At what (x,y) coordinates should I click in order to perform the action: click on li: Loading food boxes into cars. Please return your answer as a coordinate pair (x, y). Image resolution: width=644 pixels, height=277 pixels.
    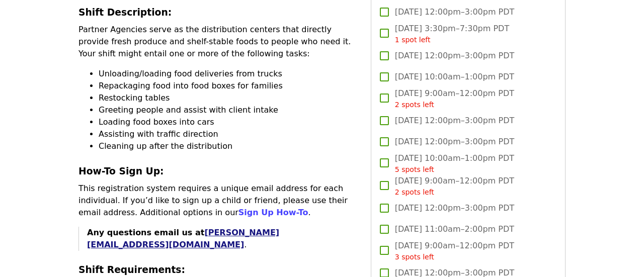
    Looking at the image, I should click on (228, 122).